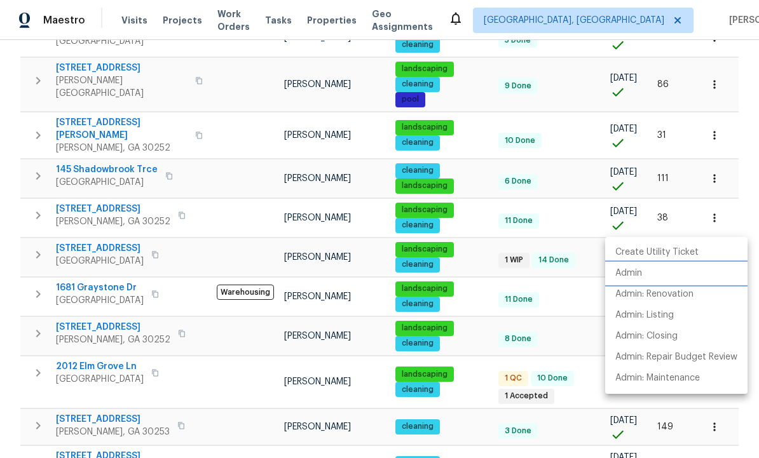 The height and width of the screenshot is (458, 759). Describe the element at coordinates (654, 294) in the screenshot. I see `p: Admin: Renovation` at that location.